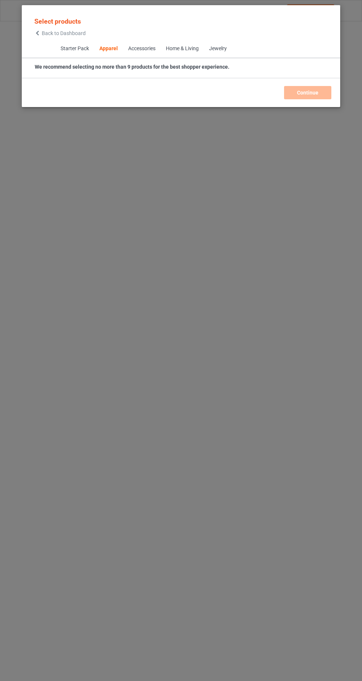  I want to click on strong: We recommend selecting no more than 9 products for the best shopper experience., so click(132, 67).